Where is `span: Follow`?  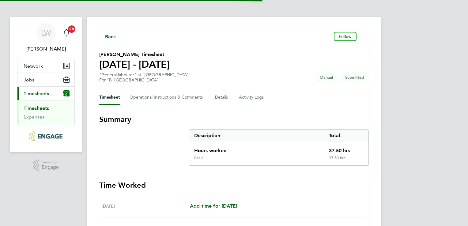 span: Follow is located at coordinates (345, 36).